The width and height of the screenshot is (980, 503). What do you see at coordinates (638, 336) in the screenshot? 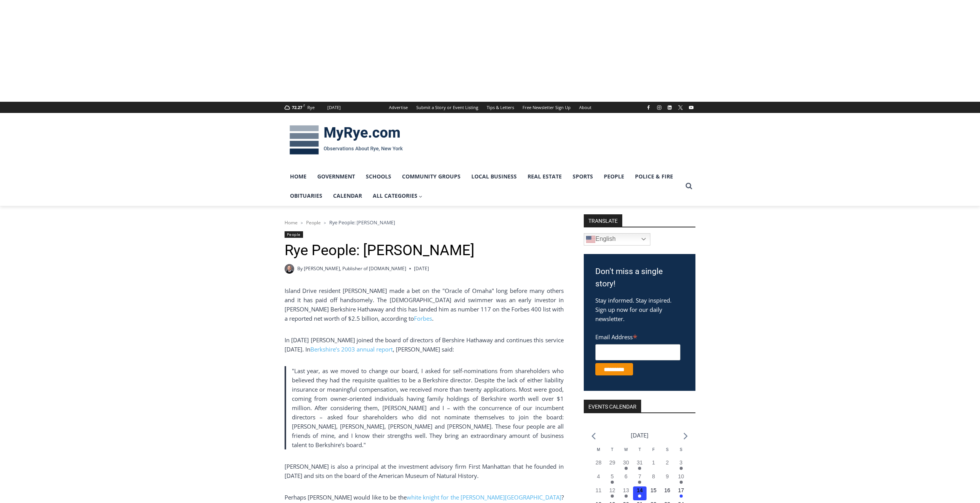
I see `label: Email Address` at bounding box center [638, 336].